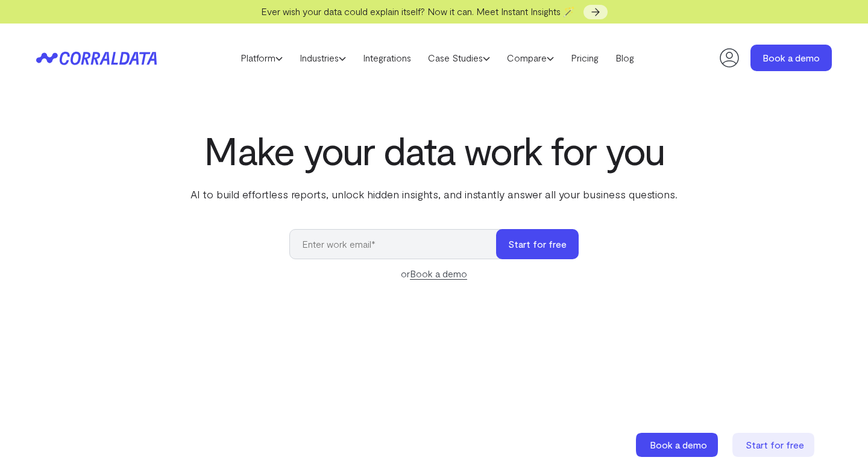 Image resolution: width=868 pixels, height=469 pixels. What do you see at coordinates (537, 244) in the screenshot?
I see `button: Start for free` at bounding box center [537, 244].